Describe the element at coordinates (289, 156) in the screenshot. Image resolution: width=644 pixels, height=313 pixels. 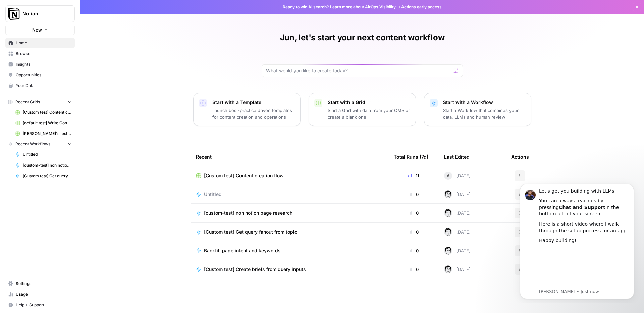
I see `div: Recent` at that location.